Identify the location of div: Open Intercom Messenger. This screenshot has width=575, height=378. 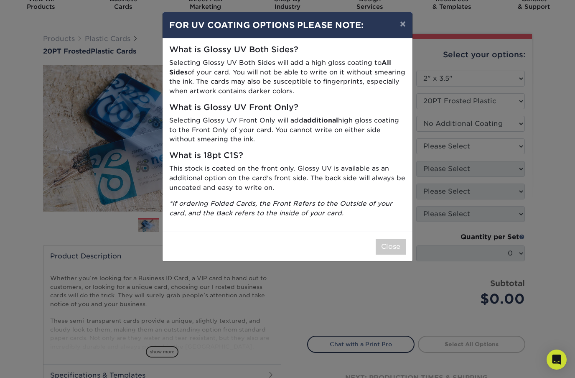
(556, 359).